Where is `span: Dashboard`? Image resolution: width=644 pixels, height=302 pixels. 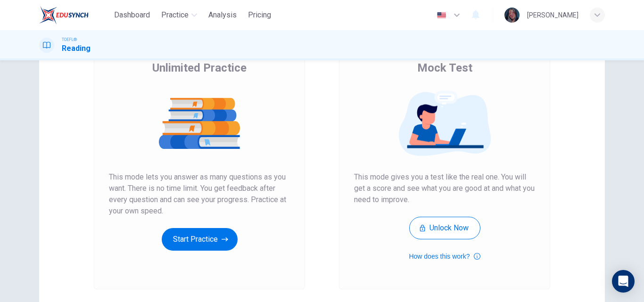
span: Dashboard is located at coordinates (132, 15).